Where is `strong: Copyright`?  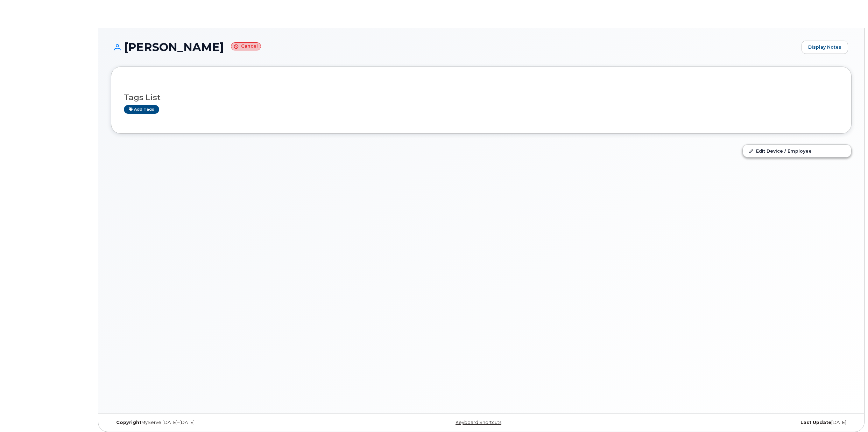 strong: Copyright is located at coordinates (129, 422).